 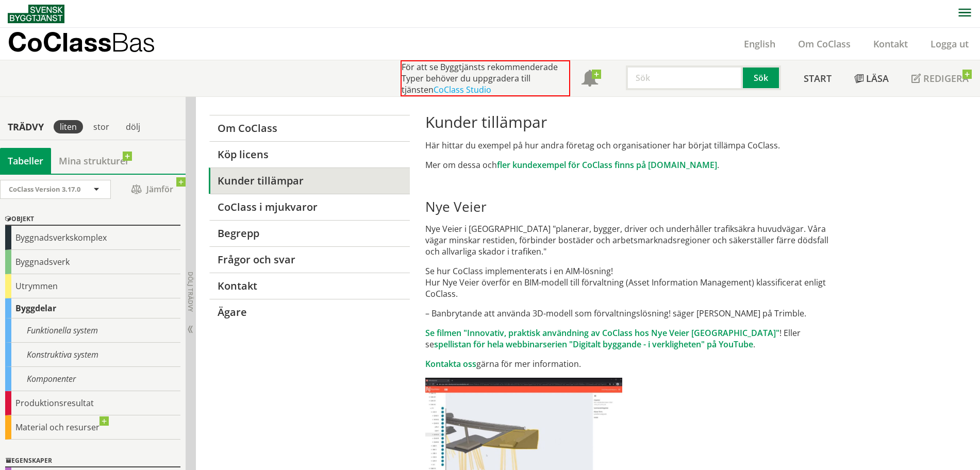 I want to click on p: Mer om dessa och ., so click(x=634, y=165).